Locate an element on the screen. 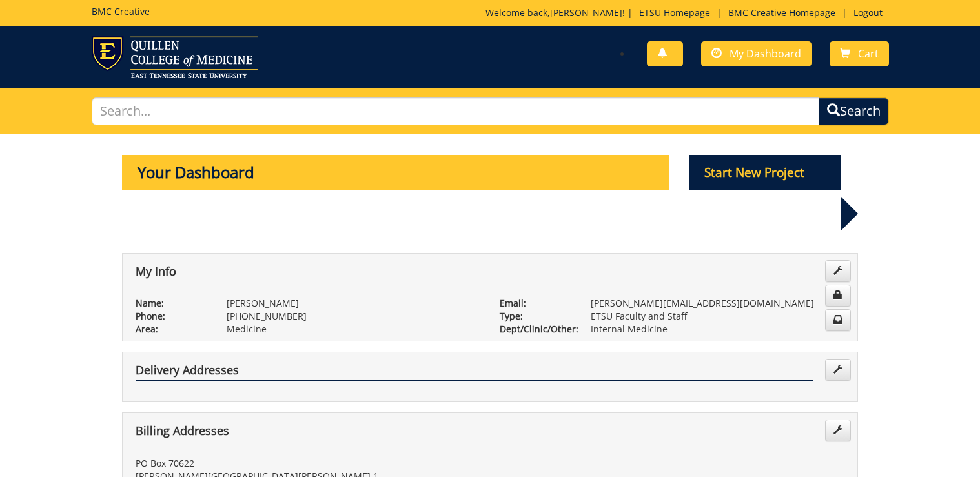 Image resolution: width=980 pixels, height=477 pixels. h4: My Info is located at coordinates (475, 274).